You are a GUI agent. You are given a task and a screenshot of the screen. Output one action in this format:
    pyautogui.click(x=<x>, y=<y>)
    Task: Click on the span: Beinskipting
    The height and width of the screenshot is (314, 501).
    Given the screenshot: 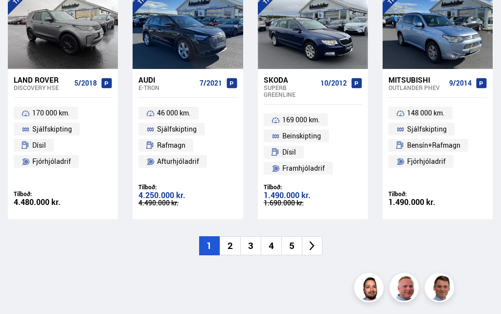 What is the action you would take?
    pyautogui.click(x=301, y=136)
    